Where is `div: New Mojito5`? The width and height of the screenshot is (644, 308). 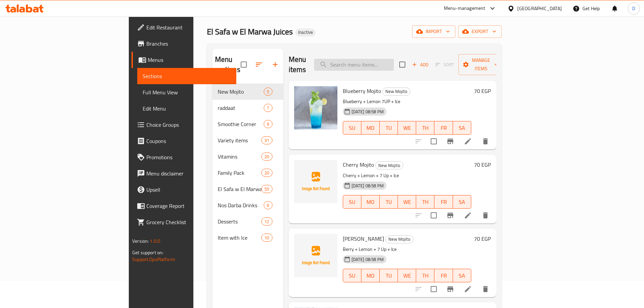
div: New Mojito5 is located at coordinates (248, 92).